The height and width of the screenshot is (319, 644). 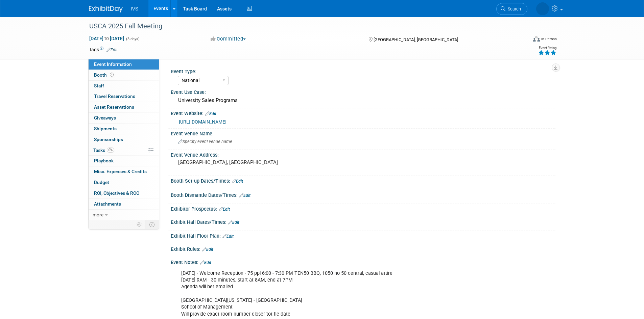 What do you see at coordinates (363, 180) in the screenshot?
I see `div: Booth Set-up Dates/Times:` at bounding box center [363, 180].